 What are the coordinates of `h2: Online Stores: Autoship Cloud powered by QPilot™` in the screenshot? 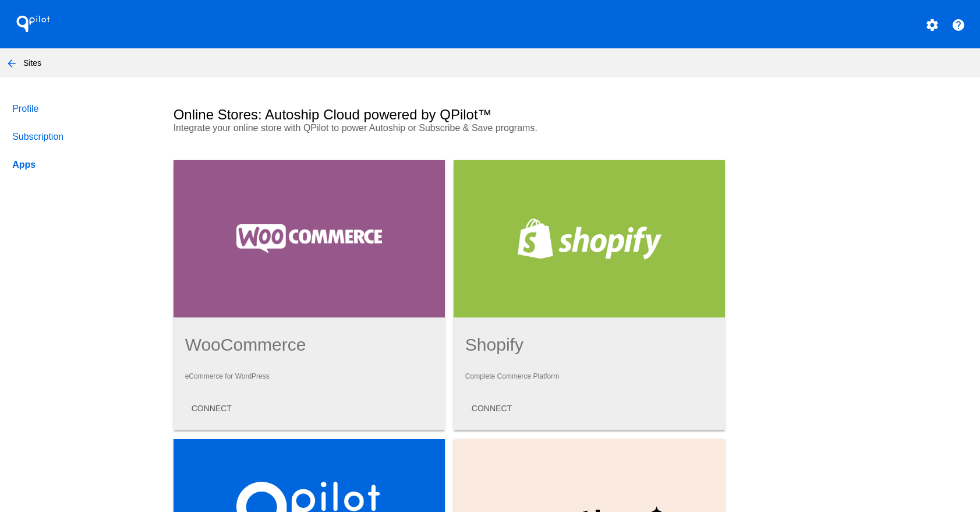 It's located at (332, 115).